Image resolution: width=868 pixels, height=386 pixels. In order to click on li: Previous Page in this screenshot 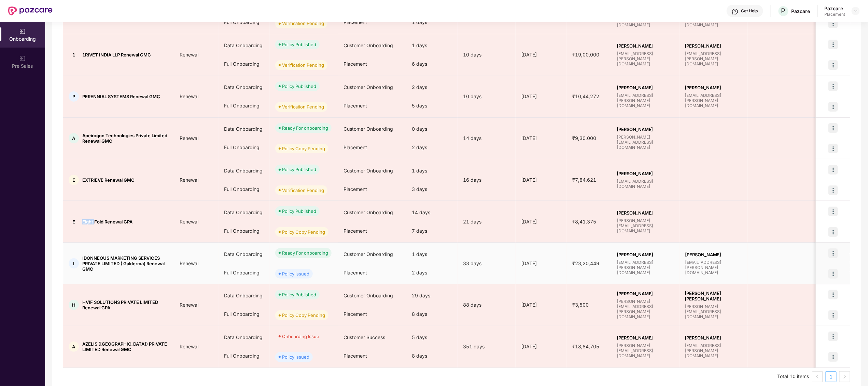, I will do `click(817, 377)`.